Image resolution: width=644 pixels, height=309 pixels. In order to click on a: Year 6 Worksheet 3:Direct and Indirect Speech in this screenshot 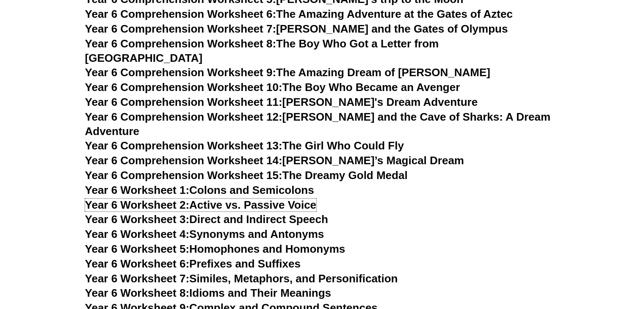, I will do `click(207, 219)`.